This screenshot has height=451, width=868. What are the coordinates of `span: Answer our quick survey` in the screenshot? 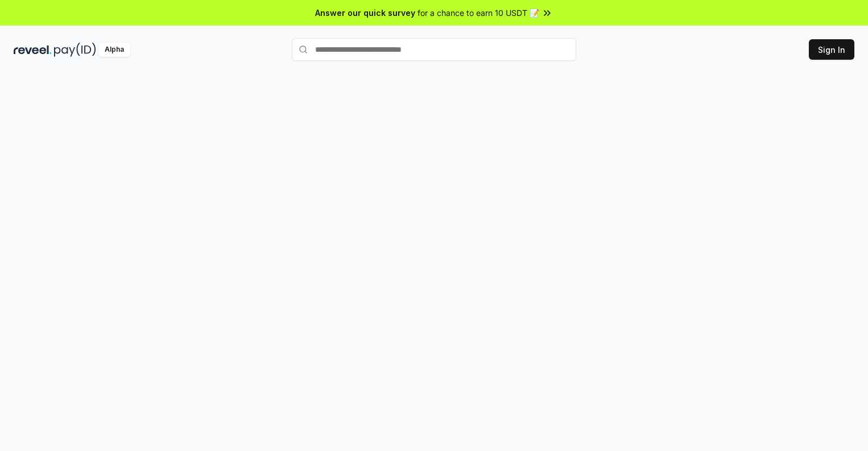 It's located at (365, 13).